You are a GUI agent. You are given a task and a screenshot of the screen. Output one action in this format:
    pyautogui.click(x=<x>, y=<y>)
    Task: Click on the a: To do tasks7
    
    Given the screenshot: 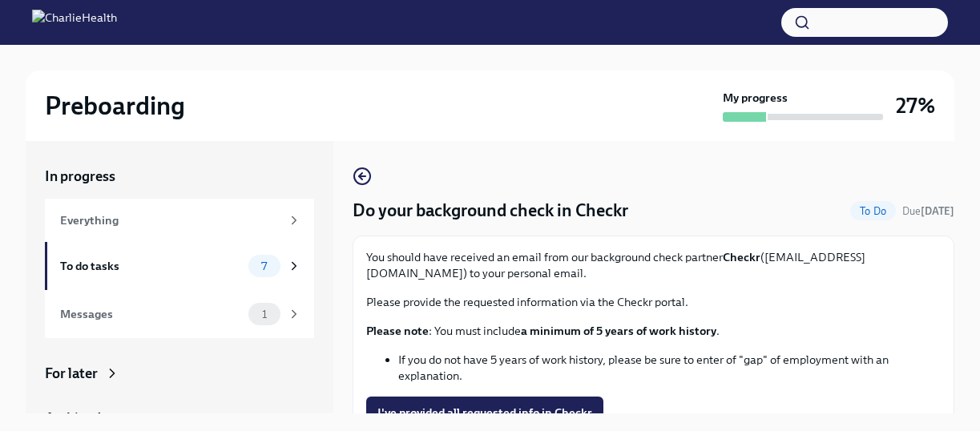 What is the action you would take?
    pyautogui.click(x=180, y=266)
    